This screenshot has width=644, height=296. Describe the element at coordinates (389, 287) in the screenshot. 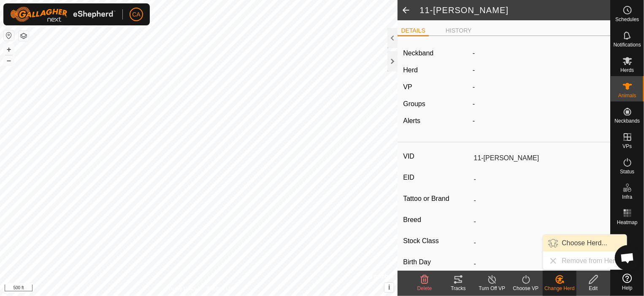

I see `button: i` at that location.